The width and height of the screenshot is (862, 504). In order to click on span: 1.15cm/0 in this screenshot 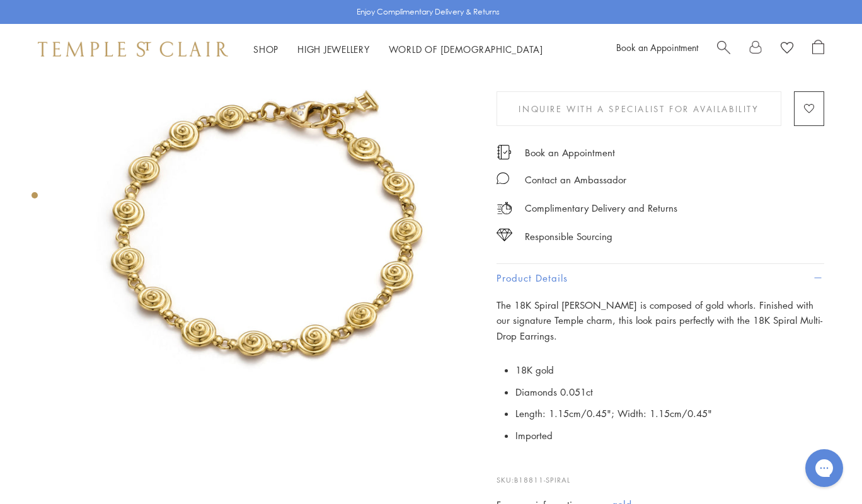, I will do `click(671, 413)`.